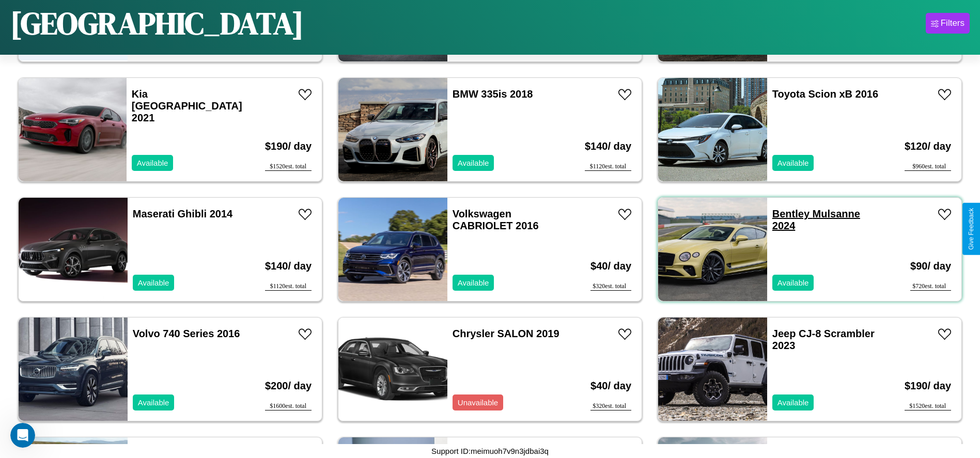  What do you see at coordinates (953, 23) in the screenshot?
I see `div: Filters` at bounding box center [953, 23].